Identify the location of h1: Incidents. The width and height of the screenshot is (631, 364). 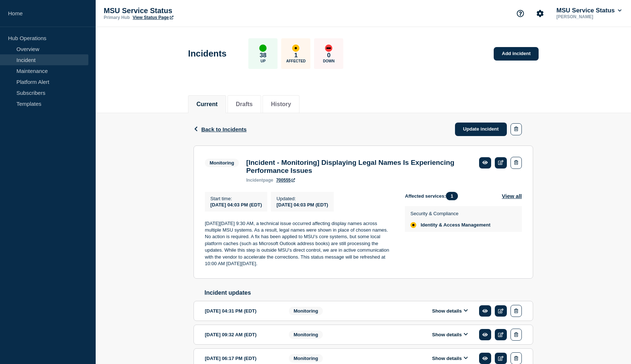
(207, 54).